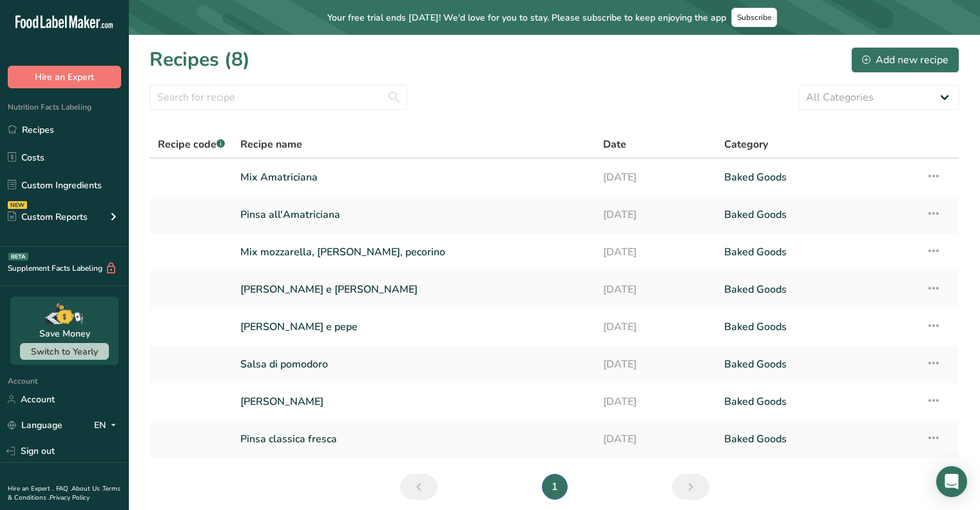 This screenshot has height=510, width=980. I want to click on a: About Us ., so click(87, 488).